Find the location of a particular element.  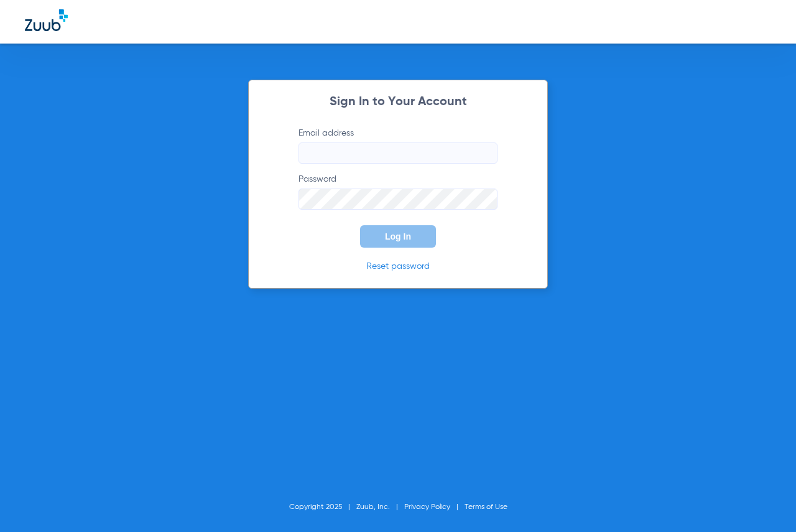

a: Reset password is located at coordinates (398, 266).